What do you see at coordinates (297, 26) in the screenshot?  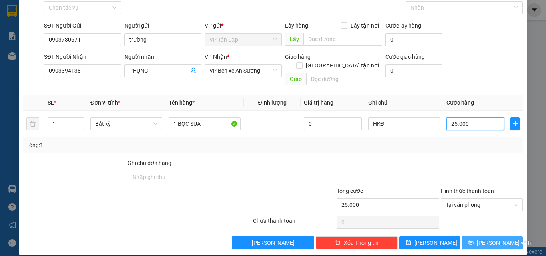 I see `span: Lấy hàng` at bounding box center [297, 26].